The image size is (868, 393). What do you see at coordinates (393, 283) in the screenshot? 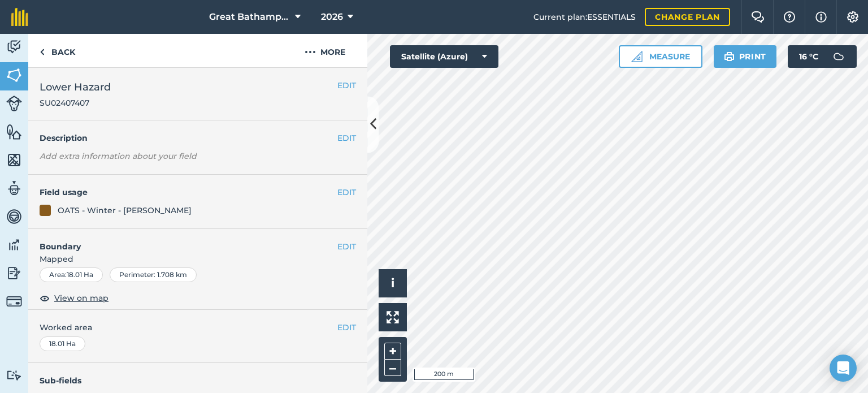
I see `span: i` at bounding box center [393, 283].